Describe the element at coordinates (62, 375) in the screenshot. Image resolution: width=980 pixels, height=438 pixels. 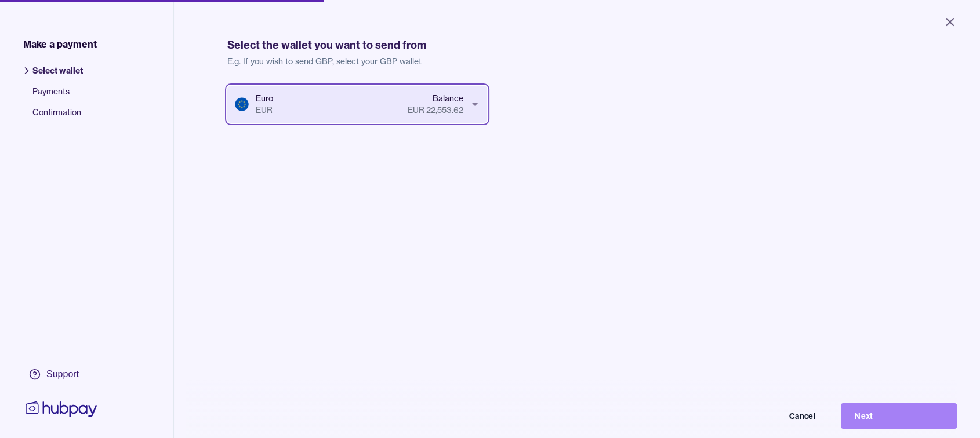
I see `a: Support` at that location.